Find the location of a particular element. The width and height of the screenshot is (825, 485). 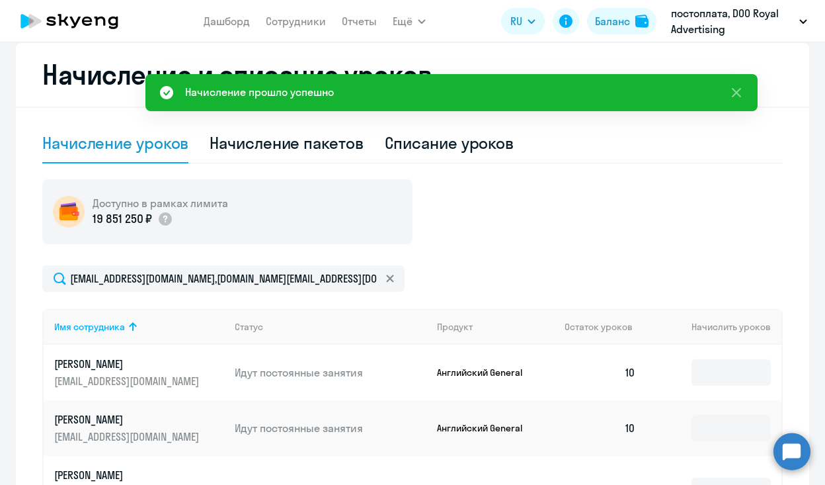

h2: Начисление и списание уроков is located at coordinates (413, 75).